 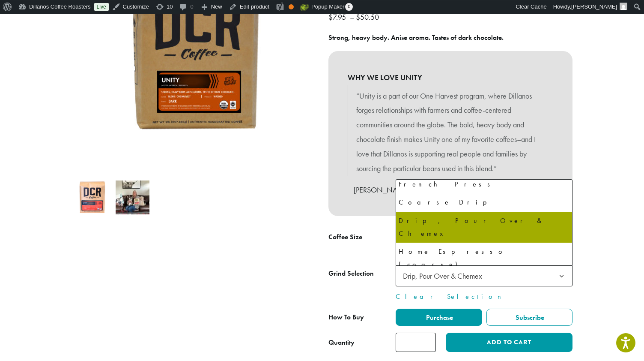 I want to click on span: How To Buy, so click(x=346, y=317).